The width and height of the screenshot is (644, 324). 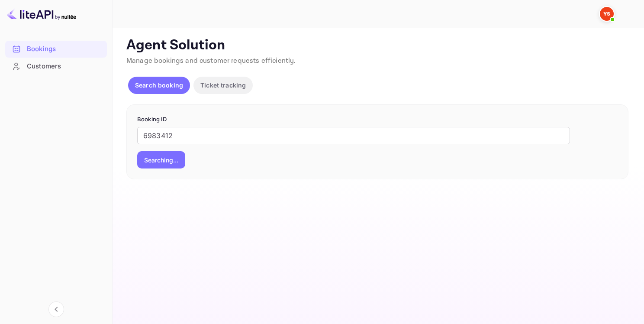 I want to click on span: Manage bookings and customer requests efficiently., so click(x=211, y=61).